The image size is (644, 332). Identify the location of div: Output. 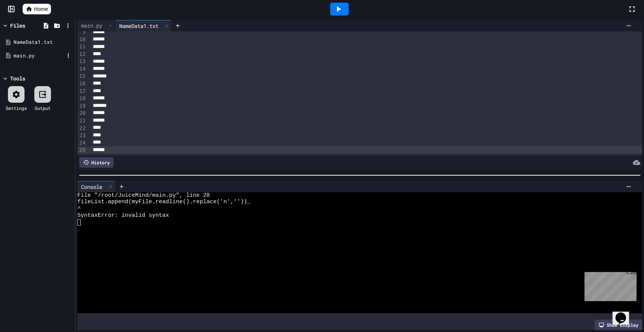
(43, 108).